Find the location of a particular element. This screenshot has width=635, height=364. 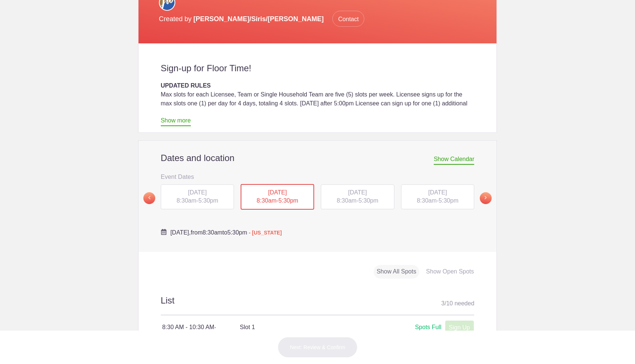

div: 3 10 needed is located at coordinates (457, 303).